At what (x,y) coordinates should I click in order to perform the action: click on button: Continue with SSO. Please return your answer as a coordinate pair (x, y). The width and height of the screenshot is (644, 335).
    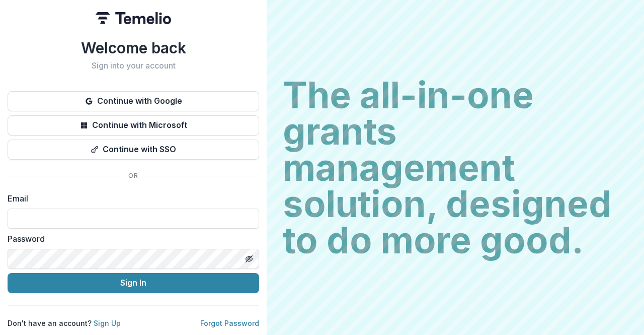
    Looking at the image, I should click on (133, 150).